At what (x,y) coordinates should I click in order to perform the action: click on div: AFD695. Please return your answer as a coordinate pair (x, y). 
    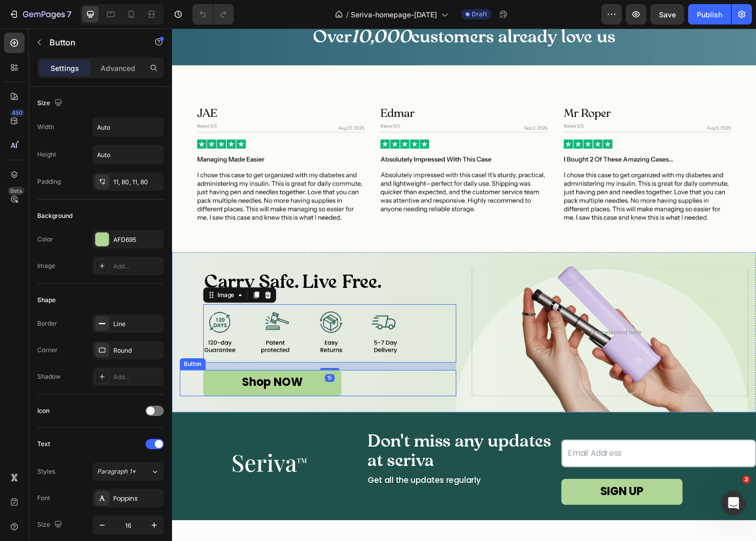
    Looking at the image, I should click on (137, 239).